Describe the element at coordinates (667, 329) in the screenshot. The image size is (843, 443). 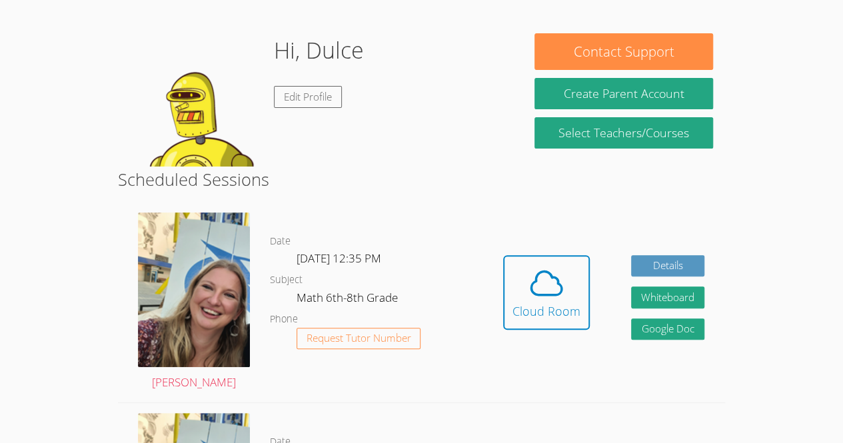
I see `a: Google Doc` at that location.